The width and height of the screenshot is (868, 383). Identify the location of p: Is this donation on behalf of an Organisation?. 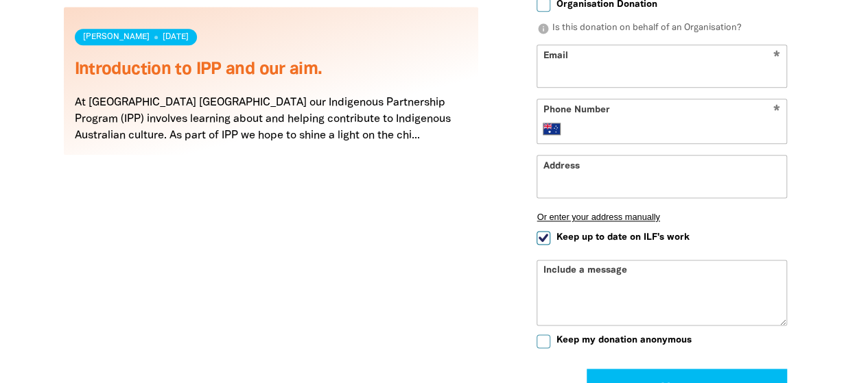
(661, 29).